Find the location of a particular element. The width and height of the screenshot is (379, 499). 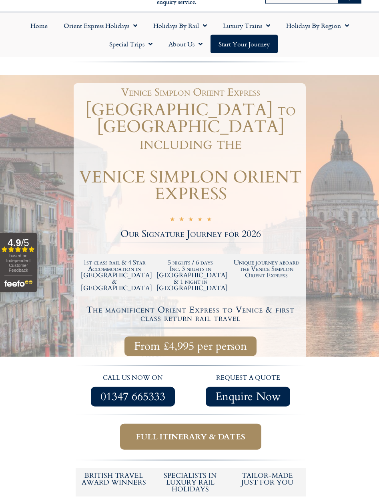

a: Orient Express Holidays is located at coordinates (100, 26).